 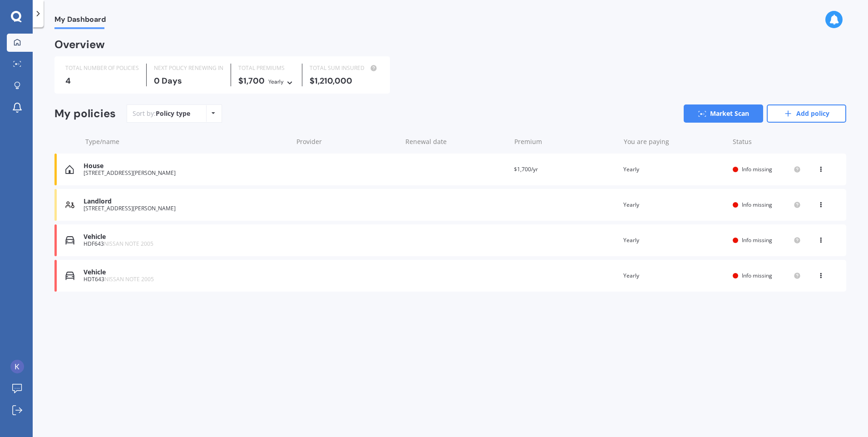 I want to click on div: 0 Days, so click(x=189, y=81).